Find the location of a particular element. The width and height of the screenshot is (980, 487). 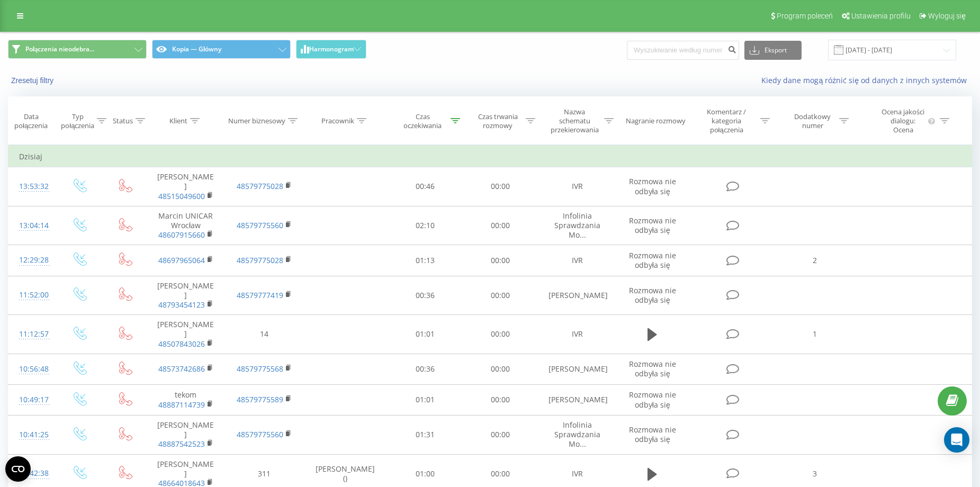

a: 48579775589 is located at coordinates (260, 399).